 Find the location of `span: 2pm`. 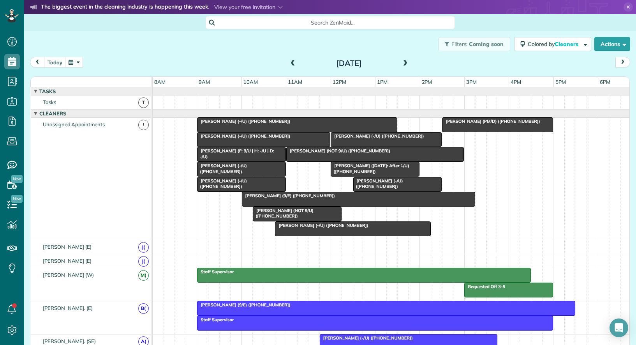

span: 2pm is located at coordinates (427, 82).